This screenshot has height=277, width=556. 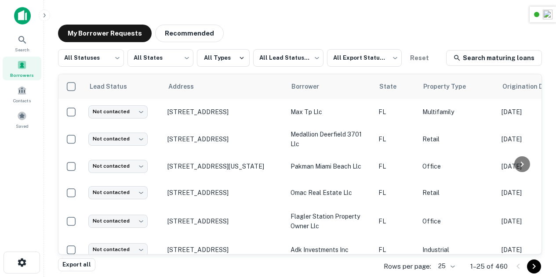 I want to click on button: My Borrower Requests, so click(x=105, y=33).